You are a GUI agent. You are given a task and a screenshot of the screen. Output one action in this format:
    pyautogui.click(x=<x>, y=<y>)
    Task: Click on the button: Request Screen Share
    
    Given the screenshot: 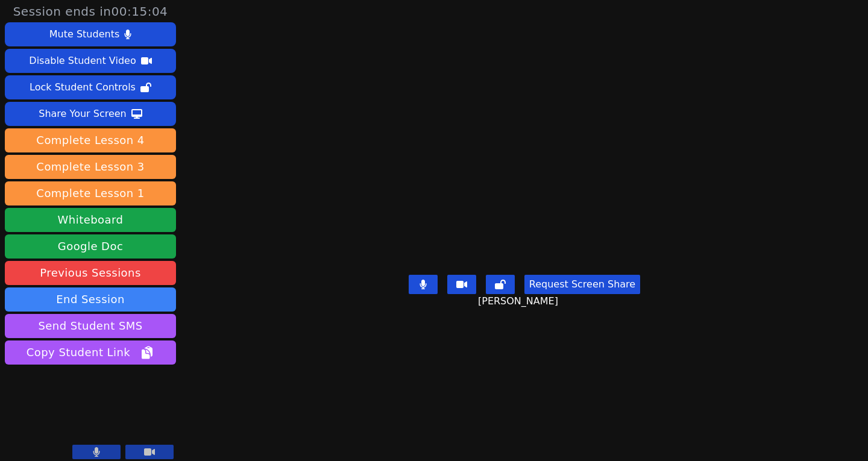 What is the action you would take?
    pyautogui.click(x=583, y=285)
    